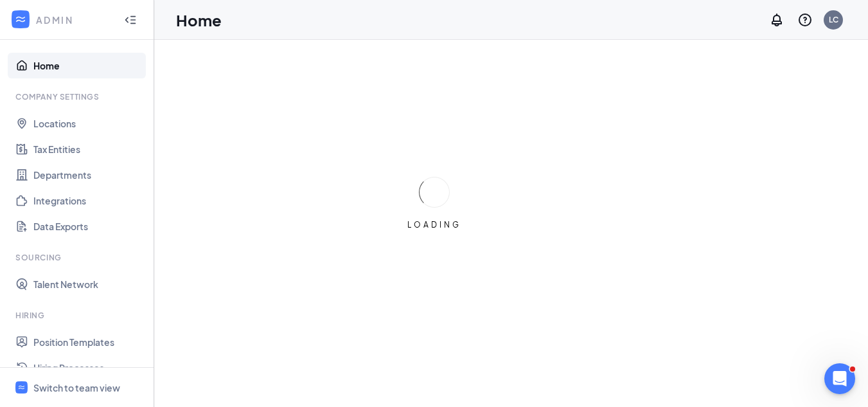 This screenshot has width=868, height=407. What do you see at coordinates (88, 367) in the screenshot?
I see `a: Hiring Processes` at bounding box center [88, 367].